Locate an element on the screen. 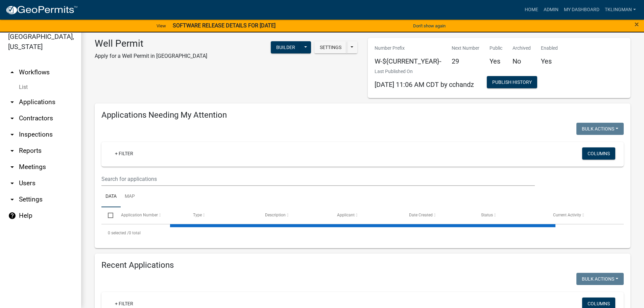 Image resolution: width=644 pixels, height=308 pixels. a: tklingman is located at coordinates (620, 10).